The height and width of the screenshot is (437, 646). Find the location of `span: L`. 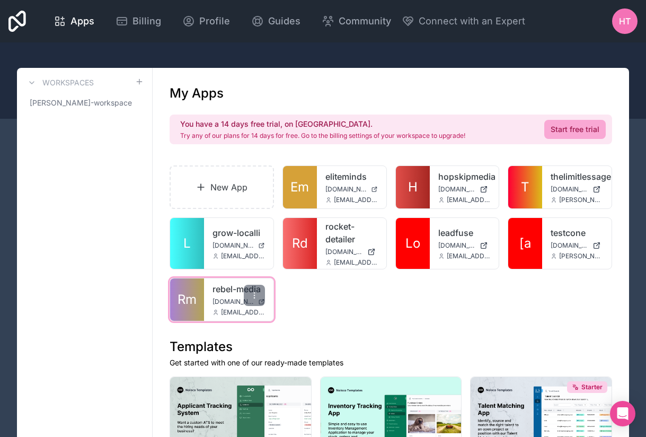

span: L is located at coordinates (187, 243).